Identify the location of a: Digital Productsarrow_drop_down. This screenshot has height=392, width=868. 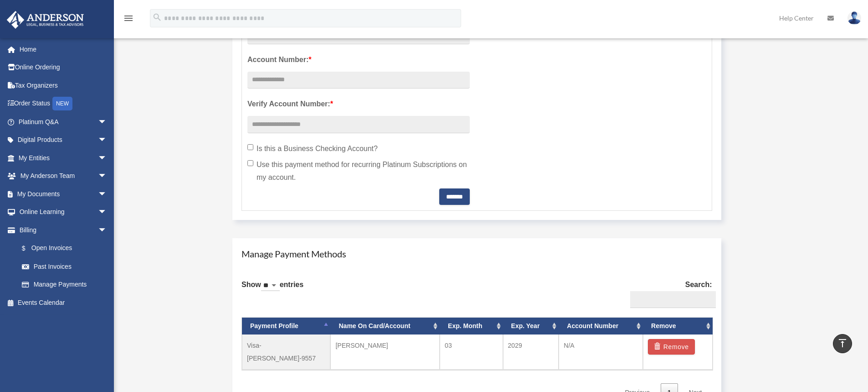
(63, 140).